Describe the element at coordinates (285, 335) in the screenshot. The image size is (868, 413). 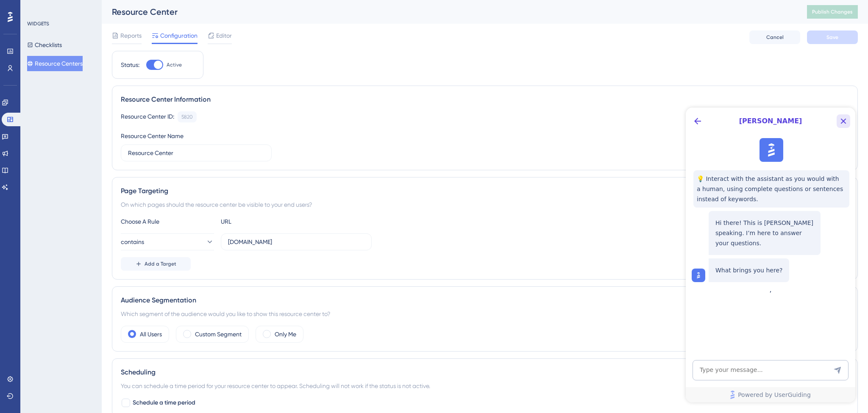
I see `label: Only Me` at that location.